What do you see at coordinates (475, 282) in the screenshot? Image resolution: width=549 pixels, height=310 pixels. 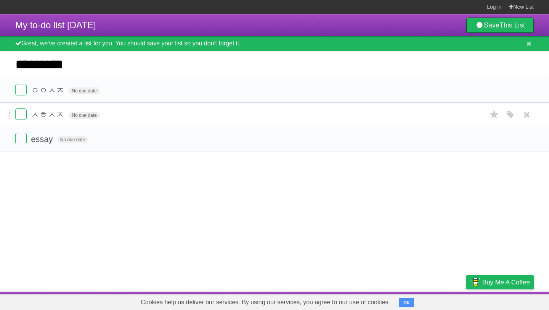 I see `img: Buy me a coffee` at bounding box center [475, 282].